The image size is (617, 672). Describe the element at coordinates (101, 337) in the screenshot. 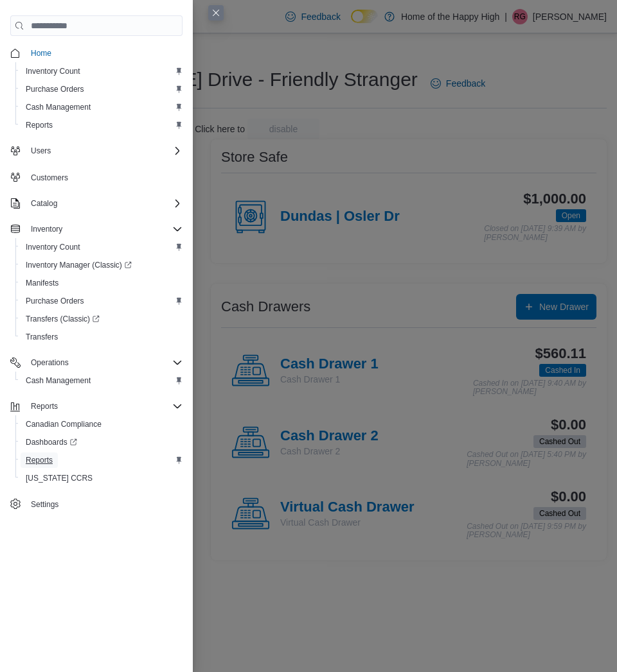

I see `button: Transfers` at that location.